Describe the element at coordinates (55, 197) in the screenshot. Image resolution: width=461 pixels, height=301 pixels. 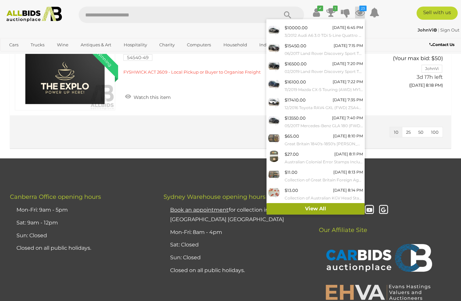
I see `span: Canberra Office opening hours` at that location.